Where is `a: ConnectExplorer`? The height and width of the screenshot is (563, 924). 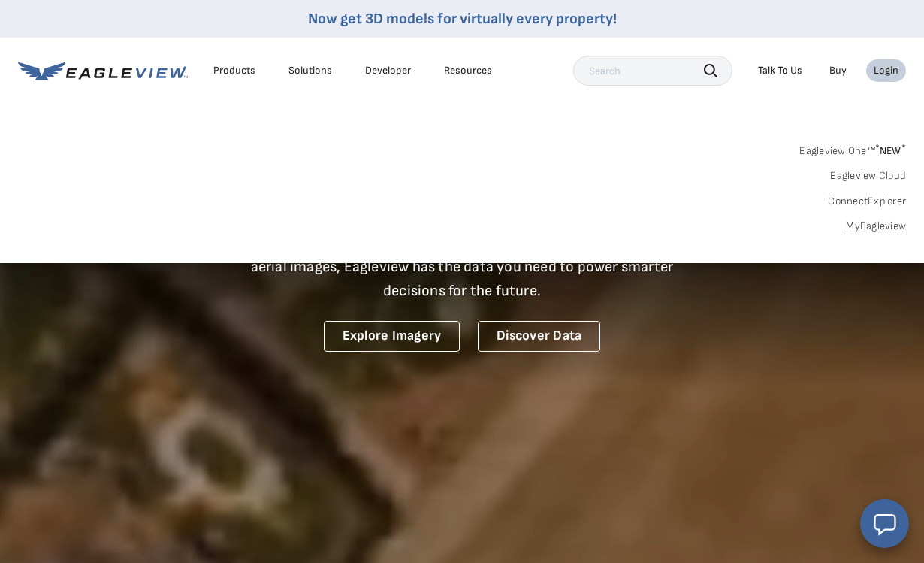 a: ConnectExplorer is located at coordinates (867, 202).